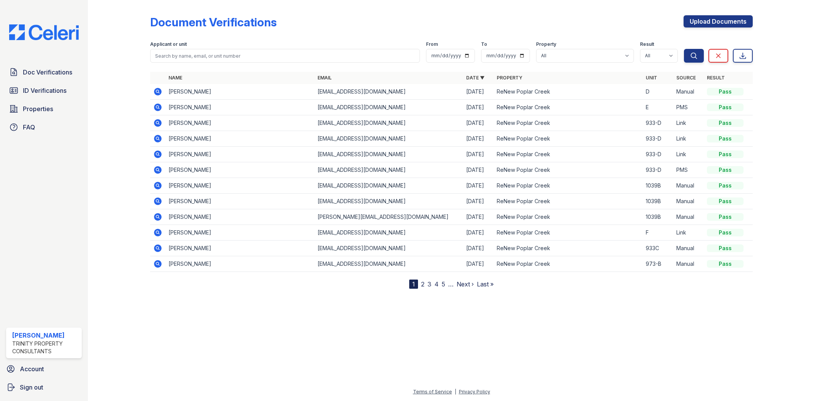  I want to click on a: 2, so click(422, 284).